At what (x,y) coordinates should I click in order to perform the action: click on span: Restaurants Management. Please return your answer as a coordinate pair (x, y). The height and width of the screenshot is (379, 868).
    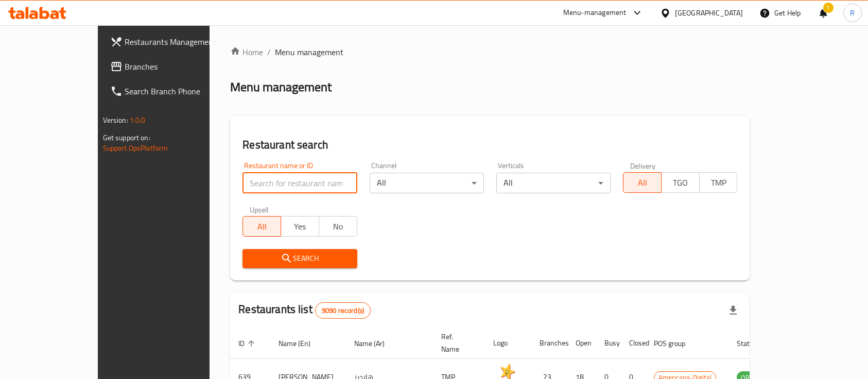
    Looking at the image, I should click on (180, 41).